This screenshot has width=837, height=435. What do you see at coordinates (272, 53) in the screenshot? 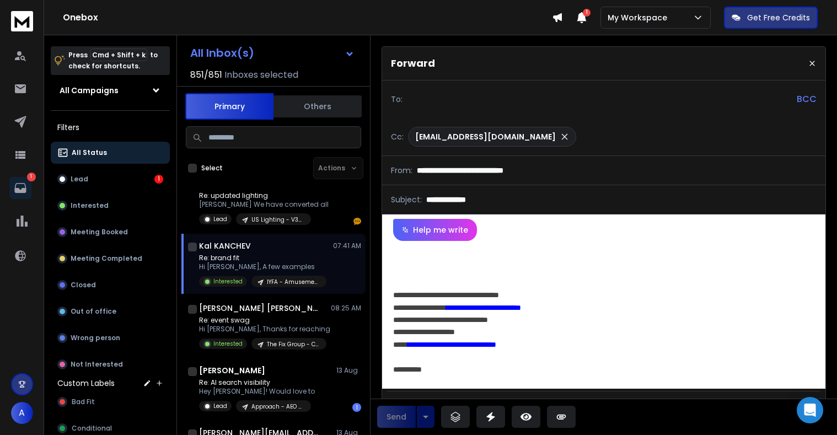
I see `button: All Inbox(s)` at bounding box center [272, 53].